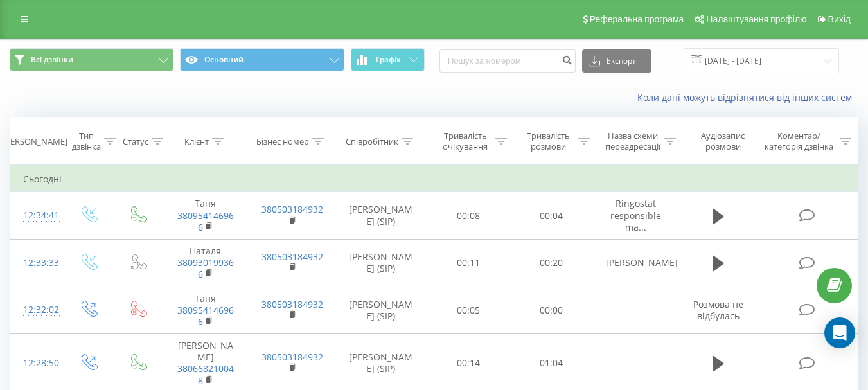  Describe the element at coordinates (637, 19) in the screenshot. I see `span: Реферальна програма` at that location.